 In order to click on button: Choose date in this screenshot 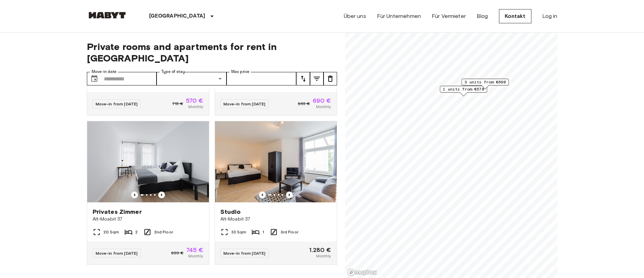, I will do `click(95, 79)`.